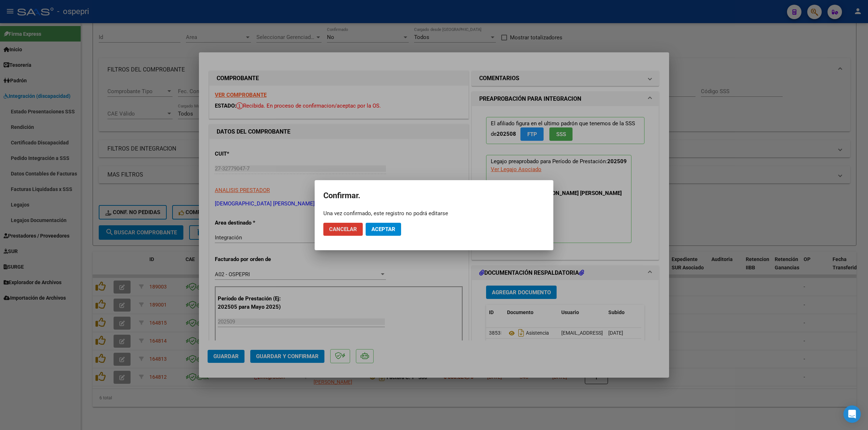 The image size is (868, 430). What do you see at coordinates (343, 229) in the screenshot?
I see `span: Cancelar` at bounding box center [343, 229].